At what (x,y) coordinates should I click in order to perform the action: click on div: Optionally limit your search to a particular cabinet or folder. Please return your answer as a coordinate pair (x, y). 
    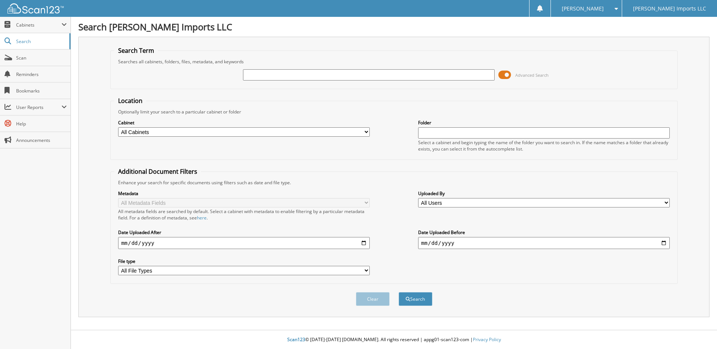
    Looking at the image, I should click on (394, 112).